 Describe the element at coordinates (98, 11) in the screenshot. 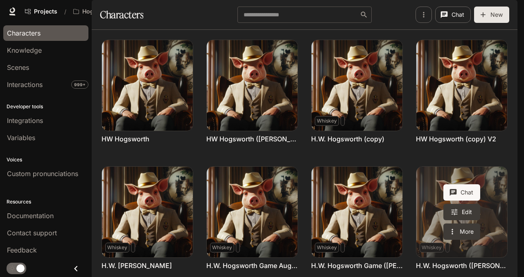

I see `p: Hogsworth` at that location.